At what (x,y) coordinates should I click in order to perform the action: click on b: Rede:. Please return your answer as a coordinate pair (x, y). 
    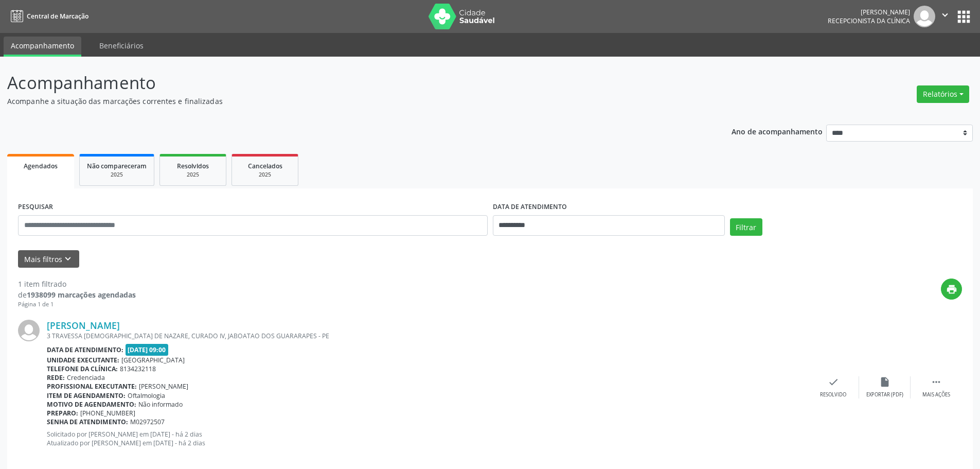
    Looking at the image, I should click on (55, 377).